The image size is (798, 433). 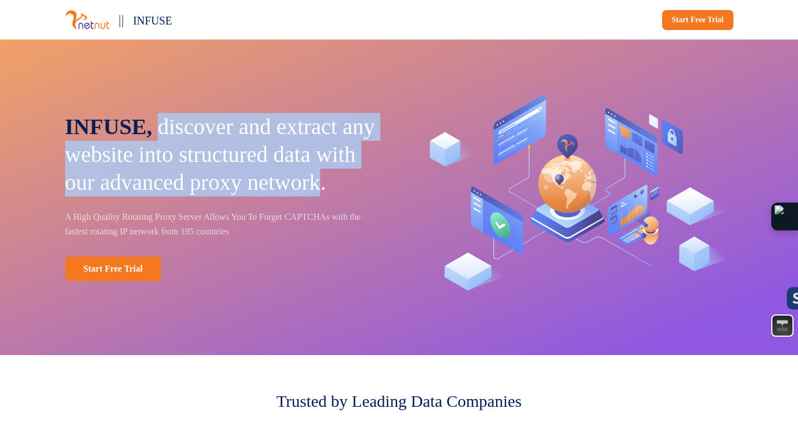 I want to click on p: A High Quality Rotating Proxy Server Allows You To Forget CAPTCHAs with the fastest rotating IP n..., so click(x=224, y=224).